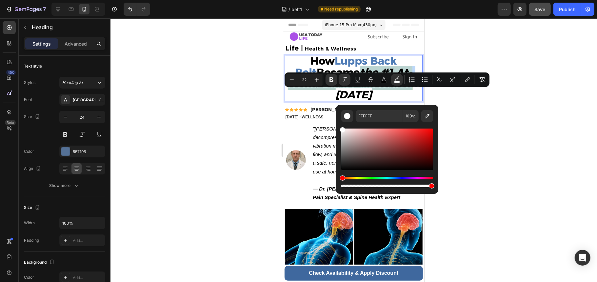  What do you see at coordinates (540, 9) in the screenshot?
I see `span: Save` at bounding box center [540, 9].